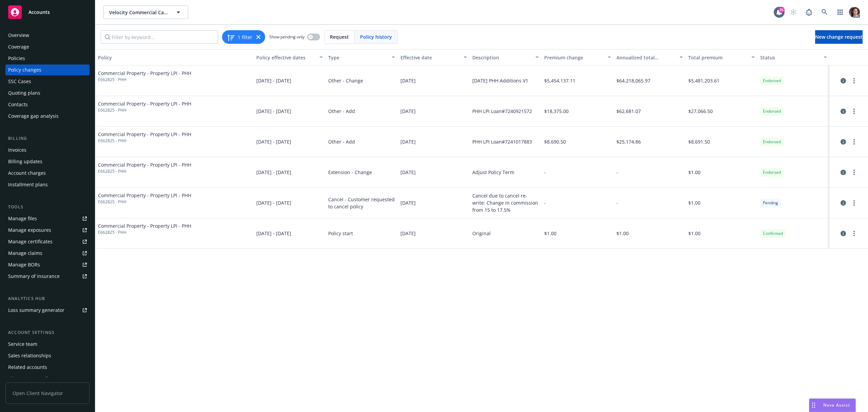 The height and width of the screenshot is (412, 868). What do you see at coordinates (25, 70) in the screenshot?
I see `div: Policy changes` at bounding box center [25, 70].